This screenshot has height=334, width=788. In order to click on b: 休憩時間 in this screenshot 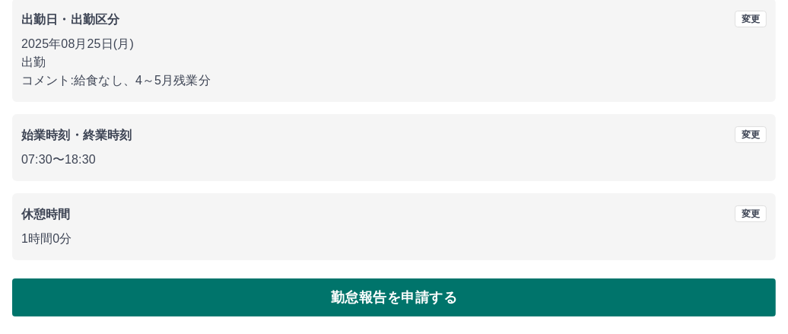, I will do `click(46, 214)`.